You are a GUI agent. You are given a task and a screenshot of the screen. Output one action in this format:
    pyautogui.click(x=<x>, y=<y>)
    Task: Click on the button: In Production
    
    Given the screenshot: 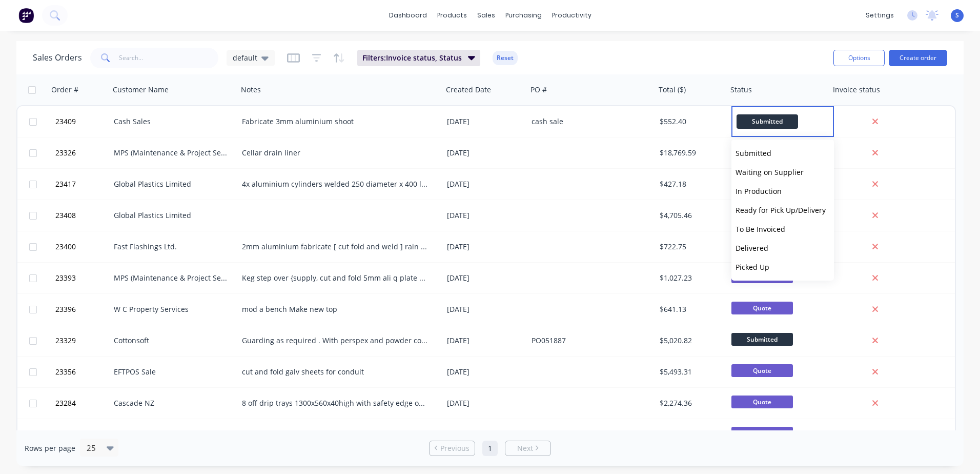 What is the action you would take?
    pyautogui.click(x=783, y=191)
    